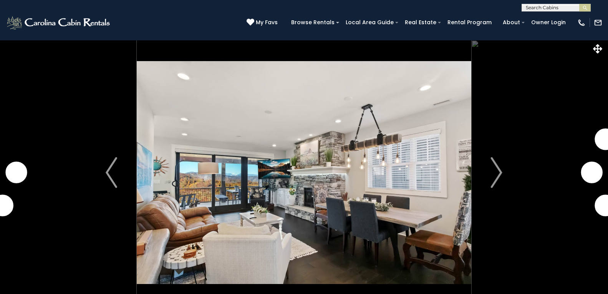 This screenshot has height=294, width=608. What do you see at coordinates (548, 22) in the screenshot?
I see `a: Owner Login` at bounding box center [548, 22].